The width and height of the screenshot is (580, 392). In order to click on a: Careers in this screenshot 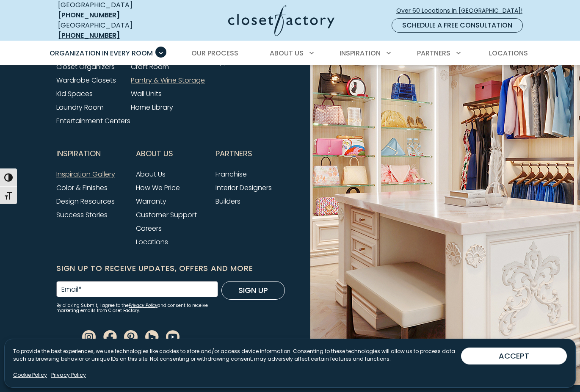, I will do `click(148, 228)`.